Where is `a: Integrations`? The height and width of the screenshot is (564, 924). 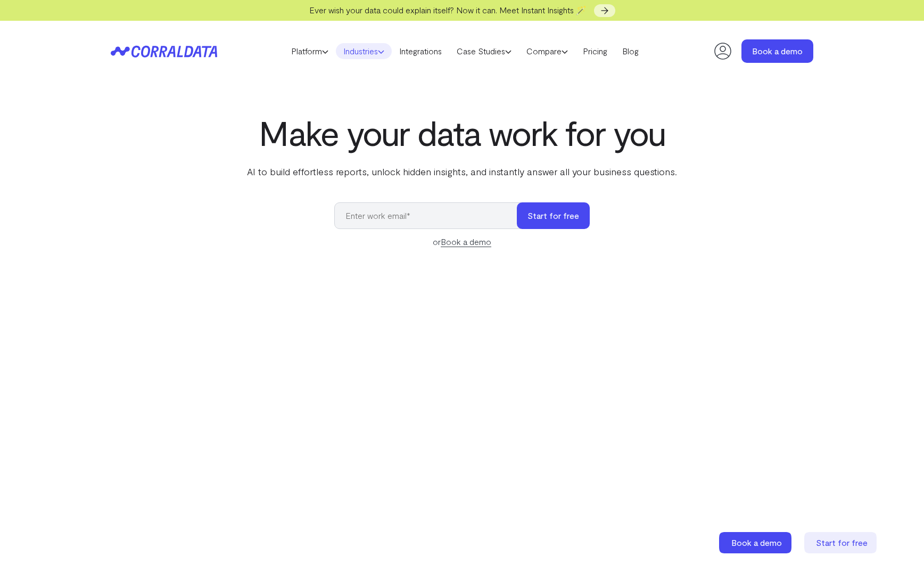 a: Integrations is located at coordinates (421, 51).